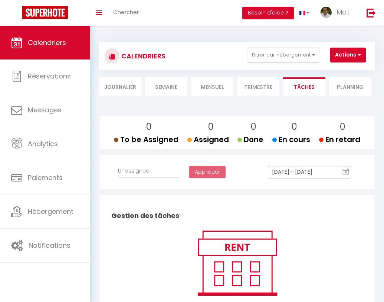 The image size is (384, 302). What do you see at coordinates (212, 86) in the screenshot?
I see `li: Mensuel` at bounding box center [212, 86].